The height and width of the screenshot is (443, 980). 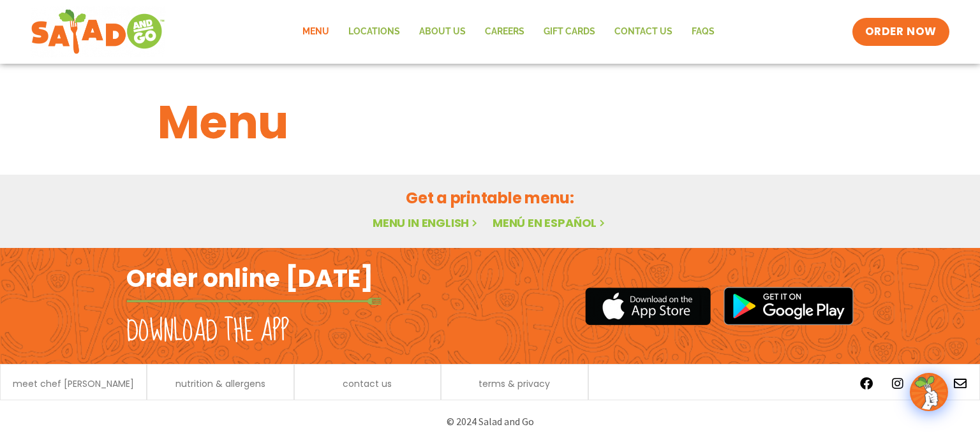 I want to click on a: terms & privacy, so click(x=514, y=383).